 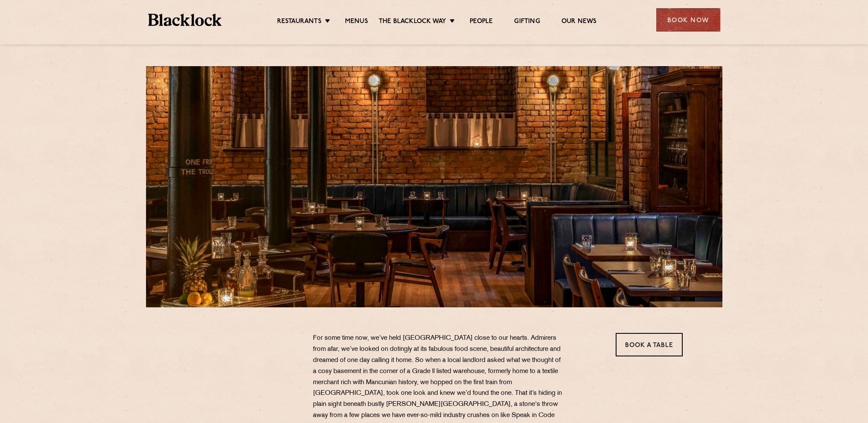 I want to click on a: The Blacklock Way, so click(x=412, y=22).